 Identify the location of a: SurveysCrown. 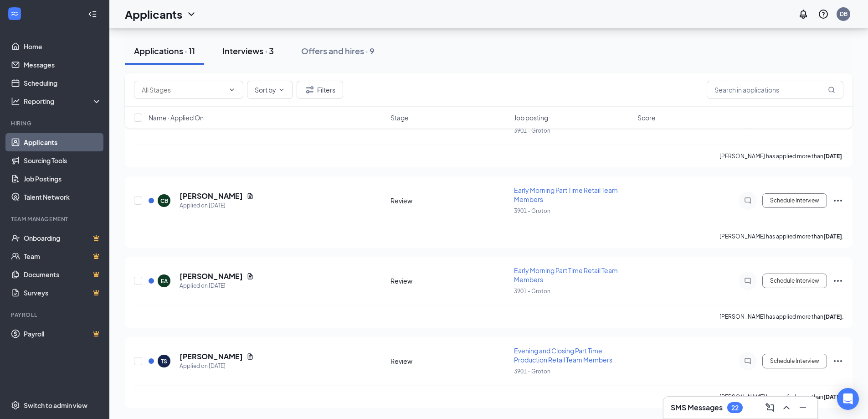
(62, 293).